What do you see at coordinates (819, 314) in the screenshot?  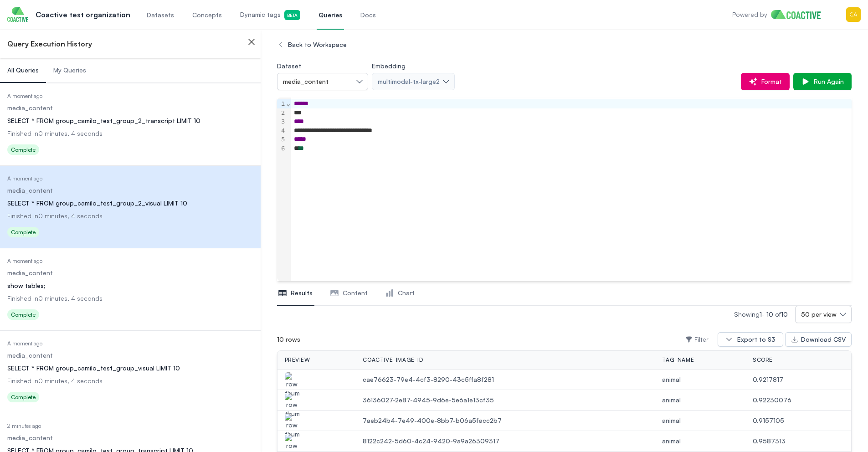 I see `span: 50 per view` at bounding box center [819, 314].